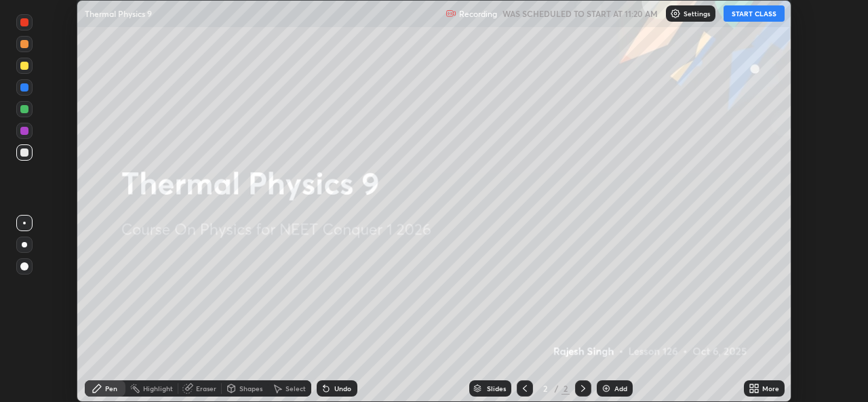 This screenshot has width=868, height=402. I want to click on img: class-settings-icons, so click(676, 14).